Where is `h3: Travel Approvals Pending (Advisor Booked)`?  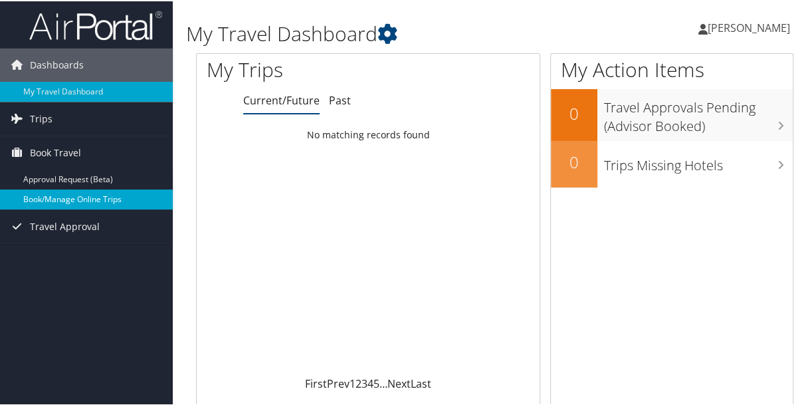 h3: Travel Approvals Pending (Advisor Booked) is located at coordinates (699, 112).